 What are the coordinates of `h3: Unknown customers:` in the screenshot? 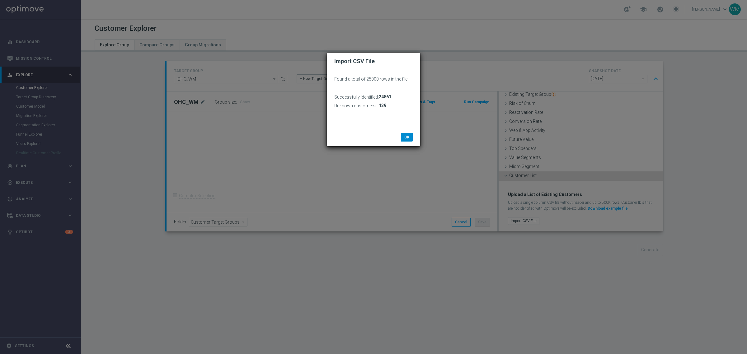 It's located at (355, 106).